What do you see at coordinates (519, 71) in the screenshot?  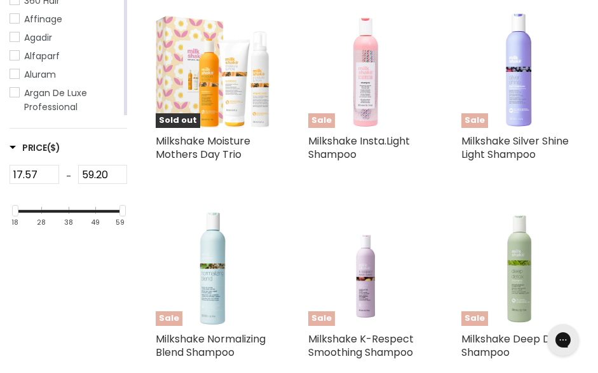 I see `img: Milkshake Silver Shine Light Shampoo` at bounding box center [519, 71].